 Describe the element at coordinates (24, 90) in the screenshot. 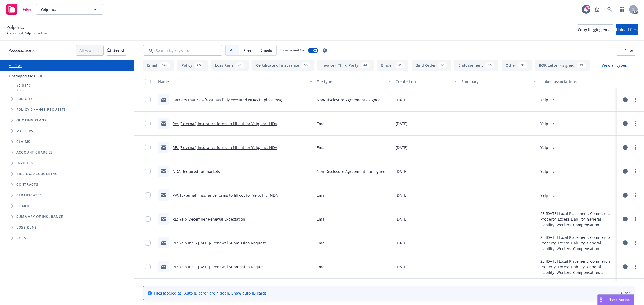

I see `span: Account` at that location.